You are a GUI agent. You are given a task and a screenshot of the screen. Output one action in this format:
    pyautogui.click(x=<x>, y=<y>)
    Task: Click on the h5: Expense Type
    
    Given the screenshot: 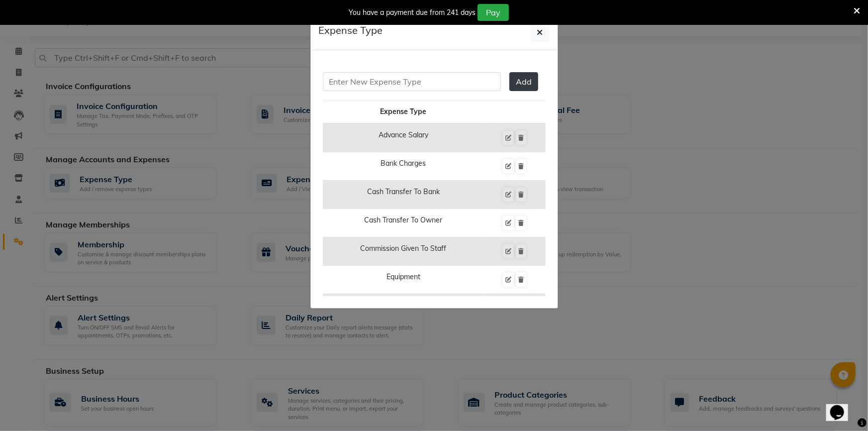 What is the action you would take?
    pyautogui.click(x=350, y=31)
    